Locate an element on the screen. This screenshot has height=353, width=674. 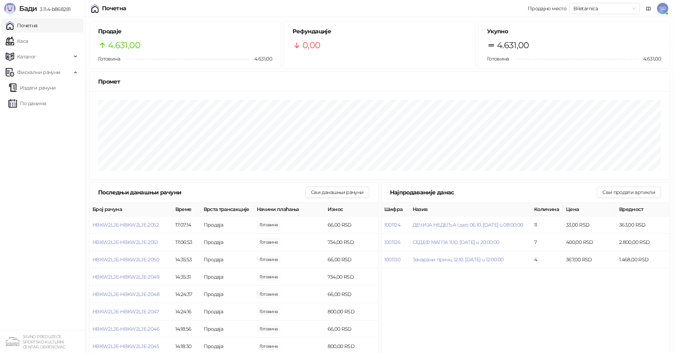
button: HBKW2LJE-HBKW2LJE-2048 is located at coordinates (126, 294).